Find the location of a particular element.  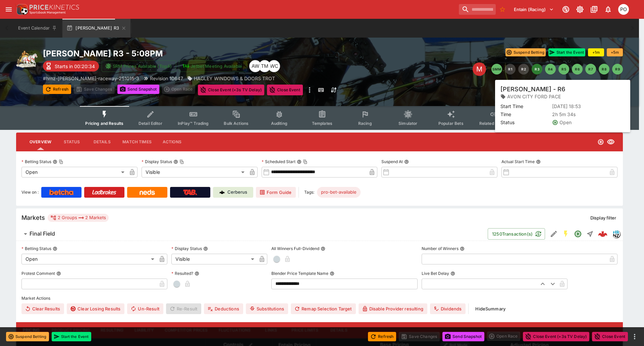

p: Scheduled Start is located at coordinates (279, 161).